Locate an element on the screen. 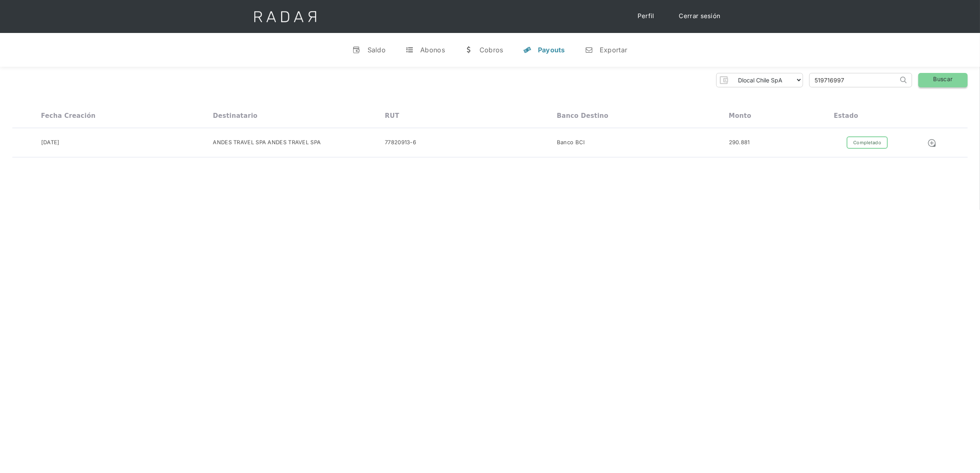 This screenshot has width=980, height=473. a: Cerrar sesión is located at coordinates (699, 16).